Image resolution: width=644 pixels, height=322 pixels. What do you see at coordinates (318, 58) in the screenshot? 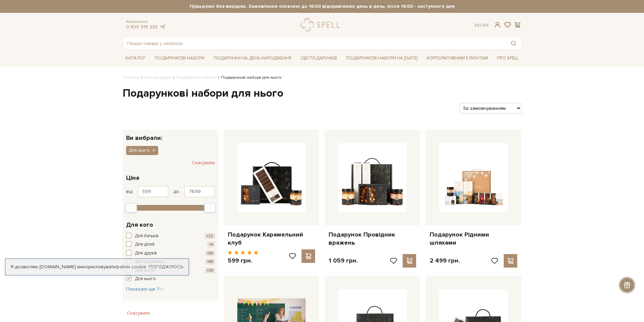
I see `a: Ідеї подарунків` at bounding box center [318, 58].